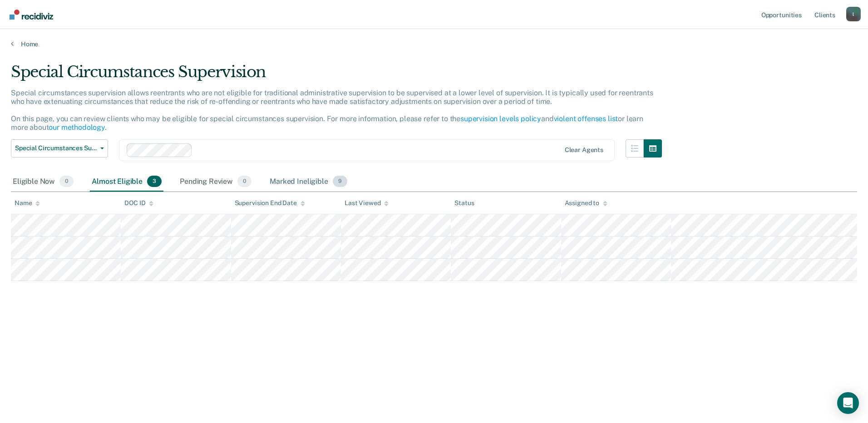  Describe the element at coordinates (586, 203) in the screenshot. I see `div: Assigned to` at that location.